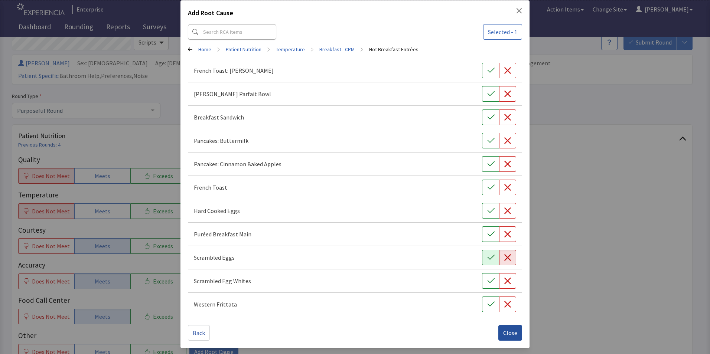 This screenshot has height=354, width=710. Describe the element at coordinates (503, 32) in the screenshot. I see `span: Selected - 1` at that location.